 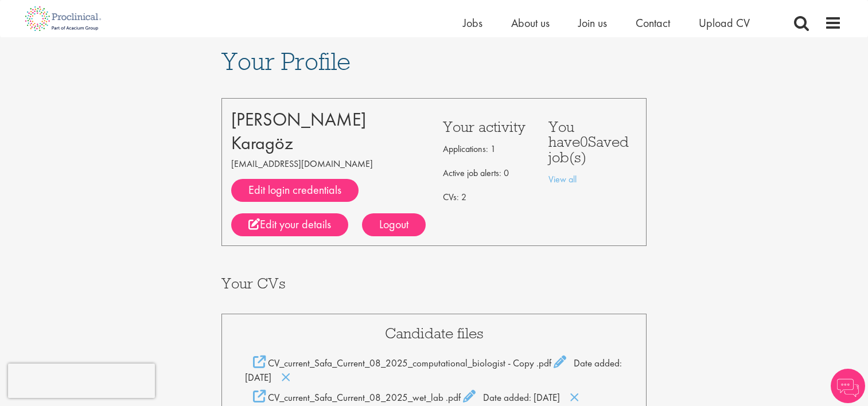 I want to click on a: View all, so click(x=563, y=179).